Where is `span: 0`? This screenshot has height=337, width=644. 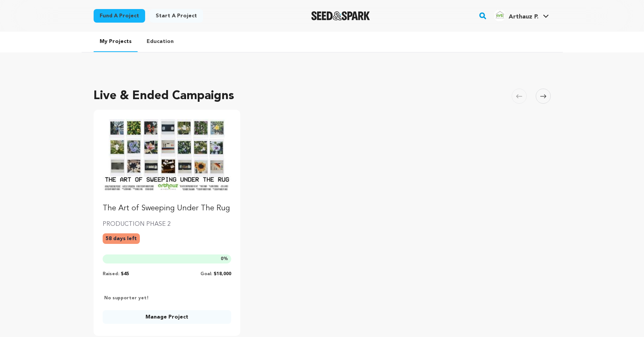 span: 0 is located at coordinates (222, 259).